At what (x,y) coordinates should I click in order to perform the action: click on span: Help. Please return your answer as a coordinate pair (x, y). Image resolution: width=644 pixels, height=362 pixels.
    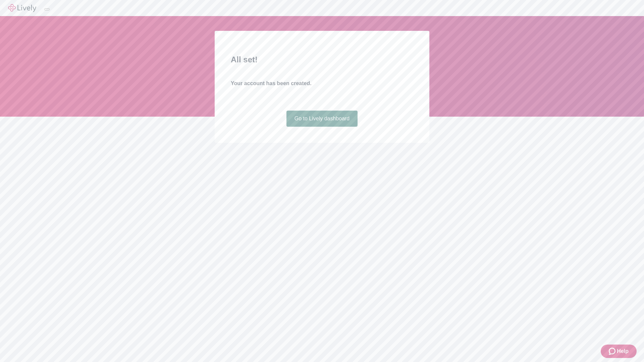
    Looking at the image, I should click on (623, 351).